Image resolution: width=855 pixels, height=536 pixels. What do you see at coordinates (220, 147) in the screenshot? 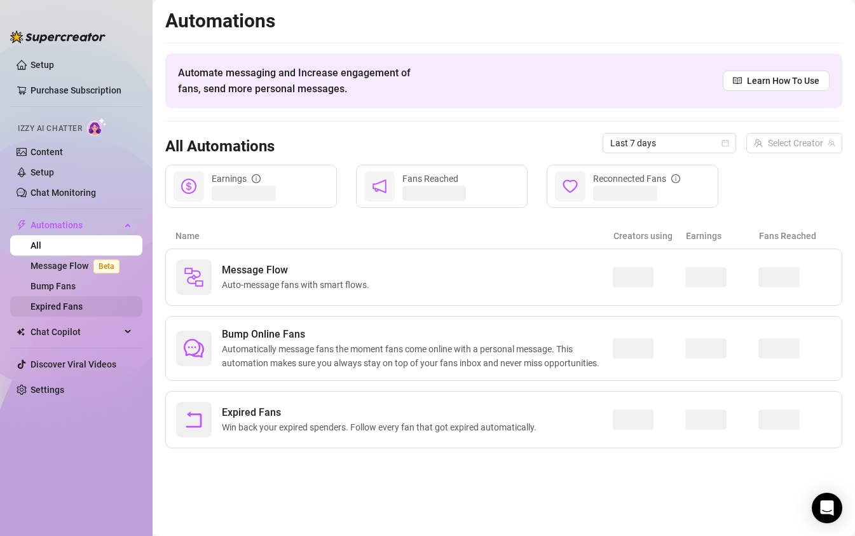
I see `h3: All Automations` at bounding box center [220, 147].